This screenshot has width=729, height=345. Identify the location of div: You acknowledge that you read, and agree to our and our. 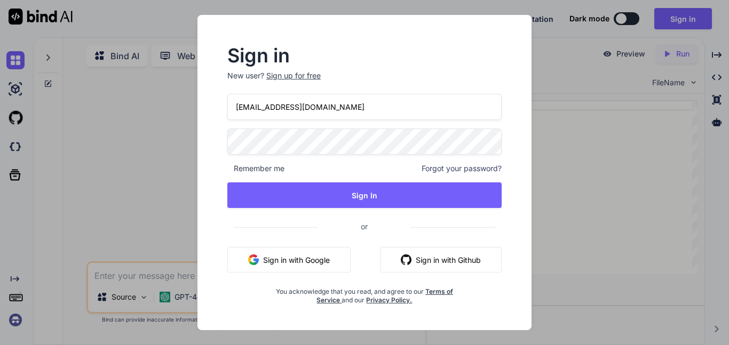
(365, 293).